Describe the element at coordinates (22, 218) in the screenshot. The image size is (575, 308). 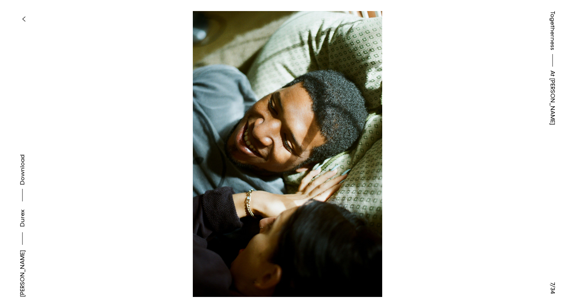
I see `a: Durex` at that location.